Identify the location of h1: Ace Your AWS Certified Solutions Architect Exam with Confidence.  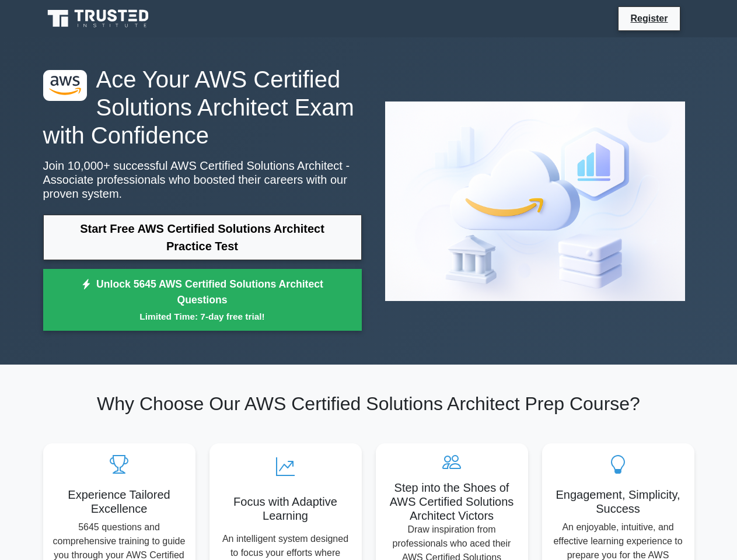
(203, 107).